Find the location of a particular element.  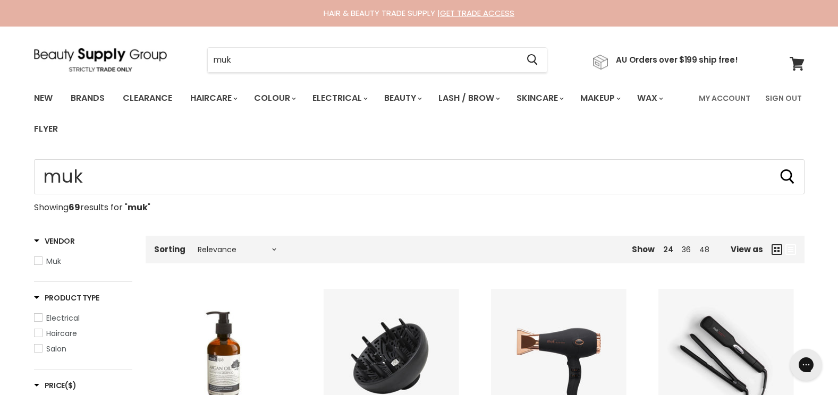

span: View as is located at coordinates (747, 249).